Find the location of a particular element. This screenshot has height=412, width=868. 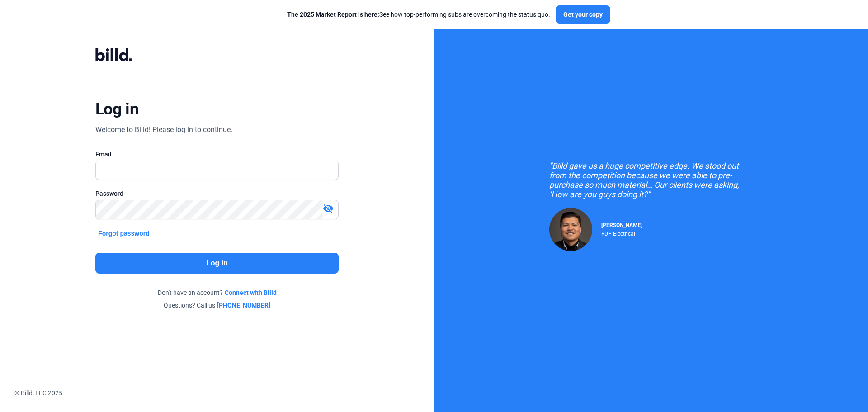

div: Log in is located at coordinates (117, 109).